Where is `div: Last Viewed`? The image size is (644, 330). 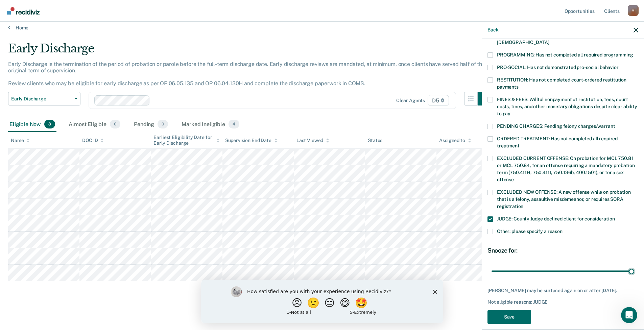 div: Last Viewed is located at coordinates (313, 140).